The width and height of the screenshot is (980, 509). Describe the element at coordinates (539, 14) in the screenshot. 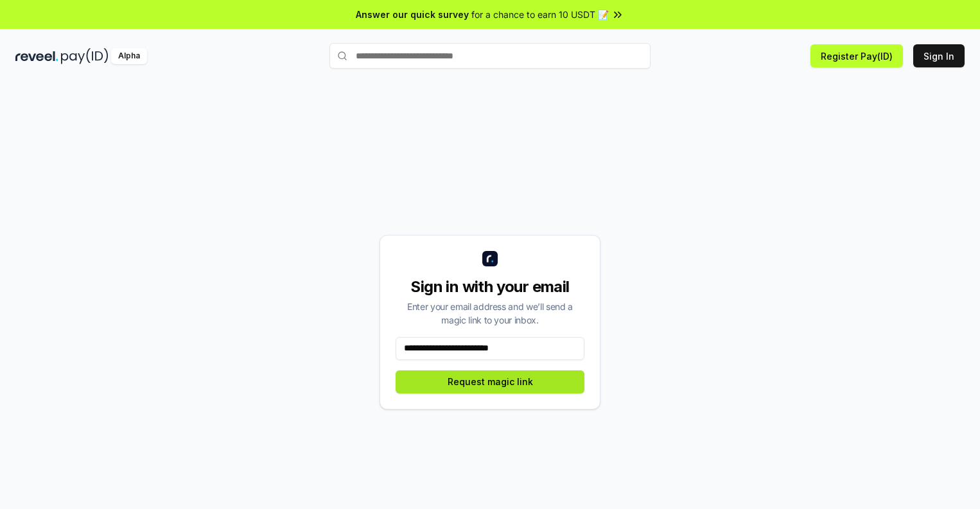

I see `span: for a chance to earn 10 USDT 📝` at that location.